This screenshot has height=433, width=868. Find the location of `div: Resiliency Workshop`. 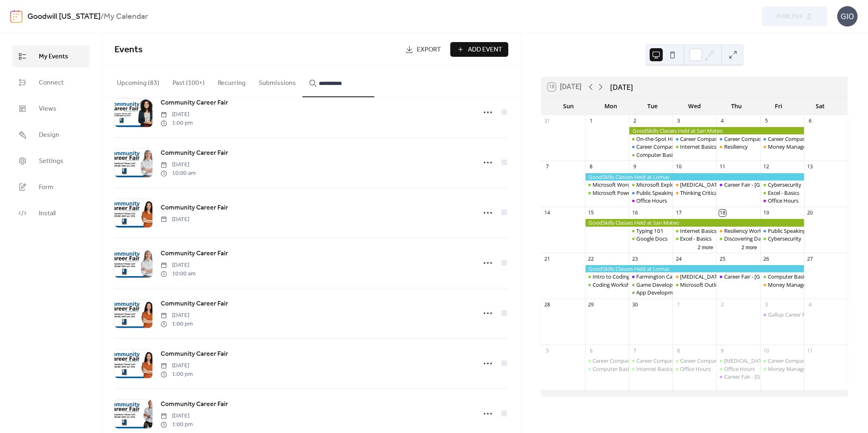

div: Resiliency Workshop is located at coordinates (738, 231).